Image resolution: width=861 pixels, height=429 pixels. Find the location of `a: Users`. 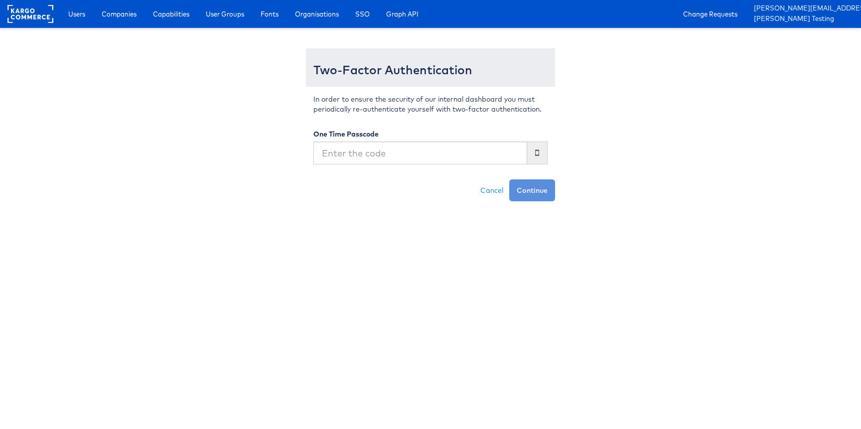

a: Users is located at coordinates (77, 14).